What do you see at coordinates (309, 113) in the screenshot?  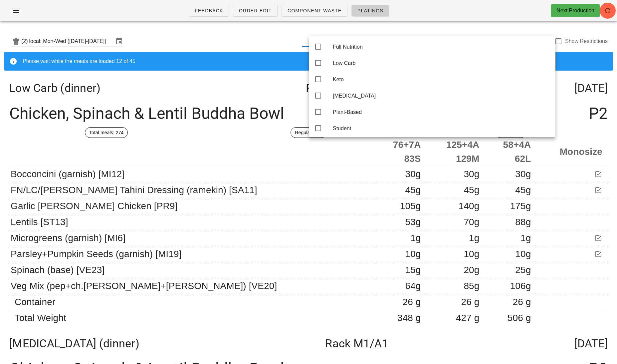 I see `div: Chicken, Spinach & Lentil Buddha Bowl` at bounding box center [309, 113].